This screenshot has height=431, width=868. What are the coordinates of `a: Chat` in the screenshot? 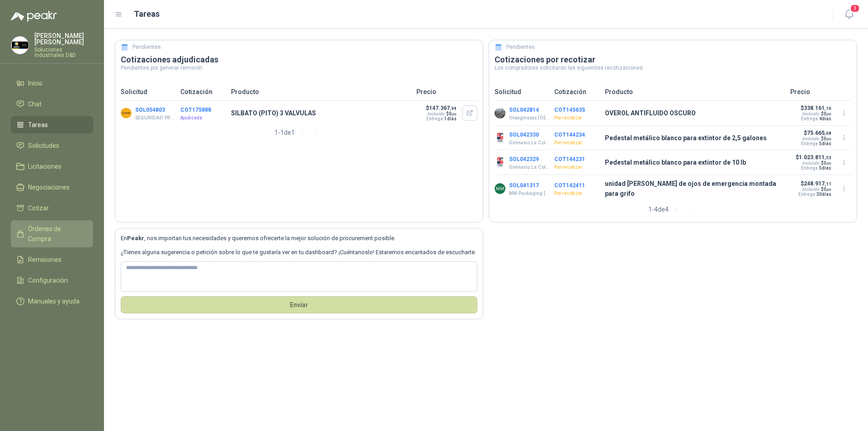 It's located at (52, 104).